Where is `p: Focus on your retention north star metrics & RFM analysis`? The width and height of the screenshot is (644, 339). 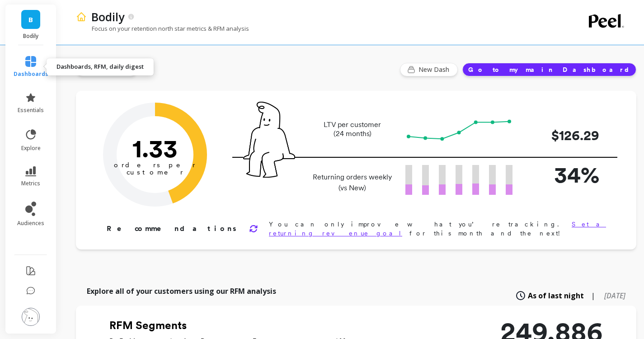 p: Focus on your retention north star metrics & RFM analysis is located at coordinates (162, 29).